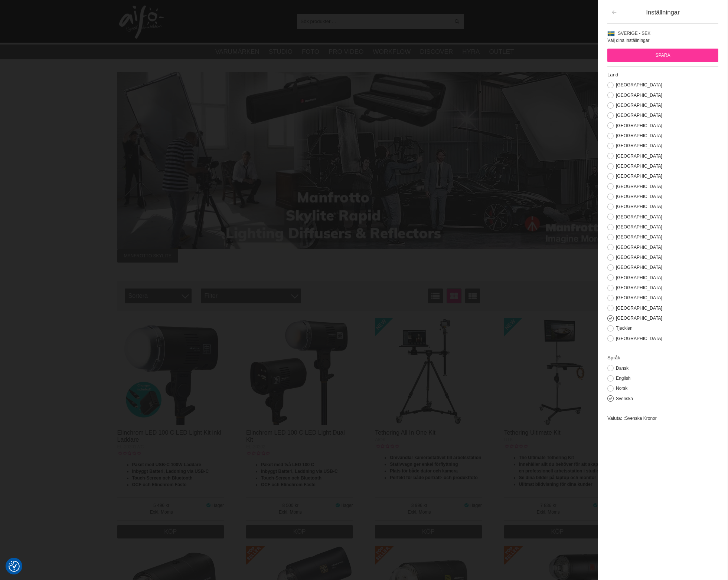 This screenshot has height=580, width=728. What do you see at coordinates (502, 52) in the screenshot?
I see `a: Outlet` at bounding box center [502, 52].